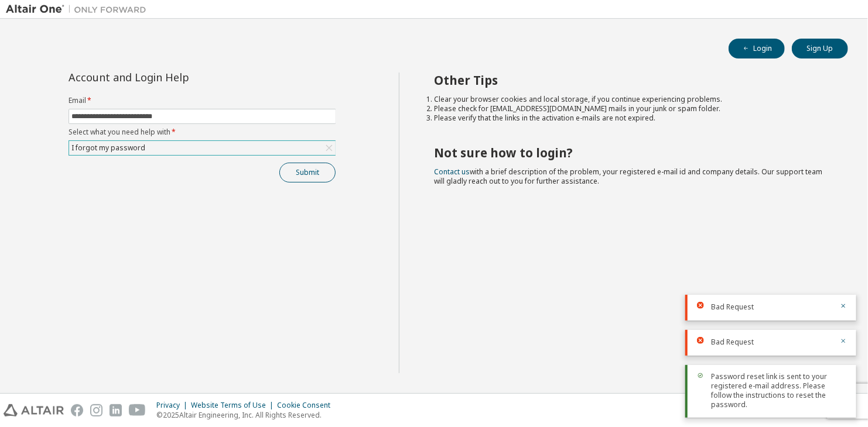  I want to click on a: Contact us, so click(452, 172).